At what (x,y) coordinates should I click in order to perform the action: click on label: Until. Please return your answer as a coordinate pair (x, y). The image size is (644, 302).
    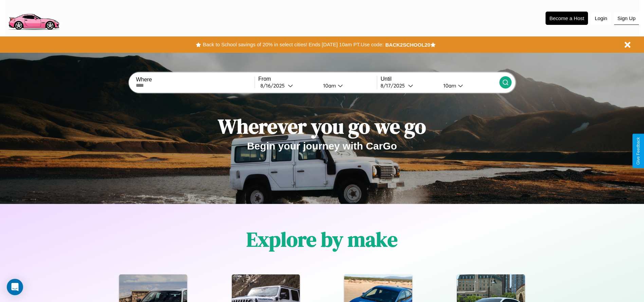
    Looking at the image, I should click on (440, 79).